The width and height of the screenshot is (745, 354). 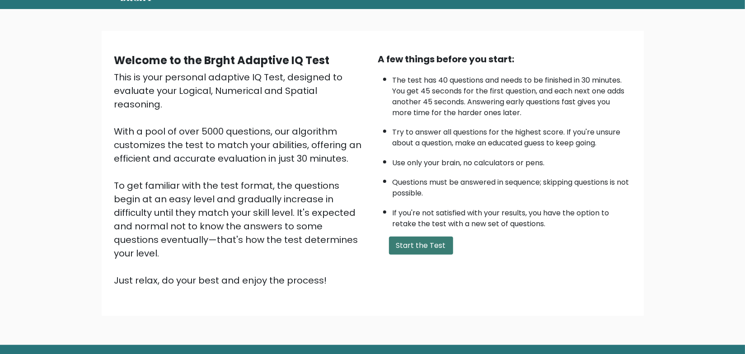 I want to click on li: Try to answer all questions for the highest score. If you're unsure about a question, make an edu..., so click(x=512, y=136).